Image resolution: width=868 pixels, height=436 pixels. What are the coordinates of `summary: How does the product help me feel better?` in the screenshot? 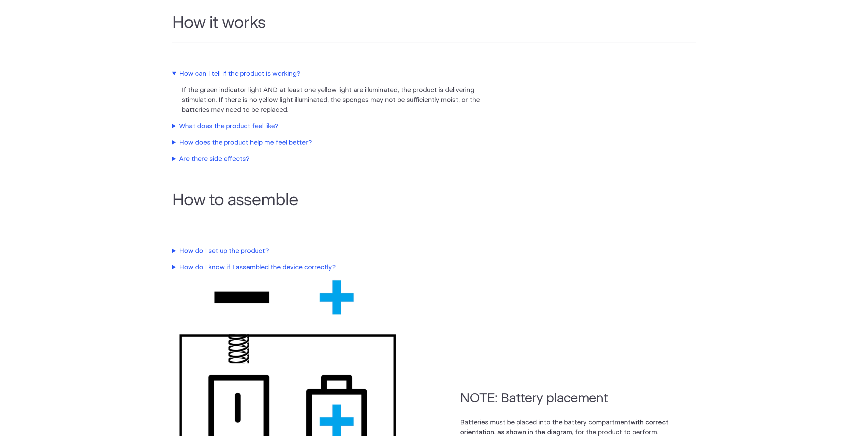 It's located at (328, 143).